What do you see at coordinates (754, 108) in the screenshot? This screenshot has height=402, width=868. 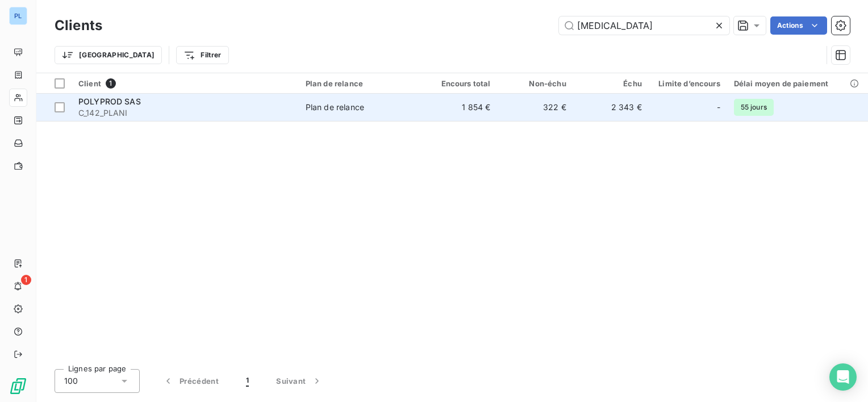 I see `span: 55 jours` at bounding box center [754, 108].